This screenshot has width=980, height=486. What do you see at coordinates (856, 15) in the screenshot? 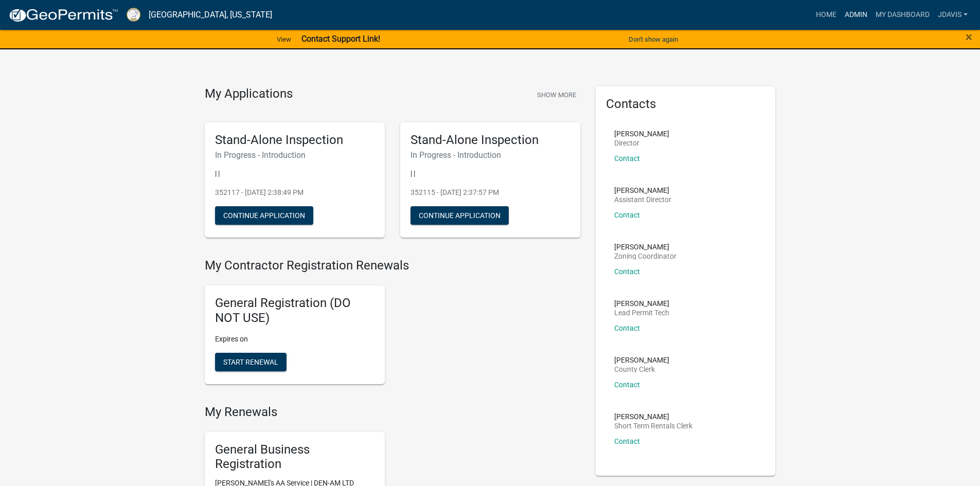
I see `a: Admin` at bounding box center [856, 15].